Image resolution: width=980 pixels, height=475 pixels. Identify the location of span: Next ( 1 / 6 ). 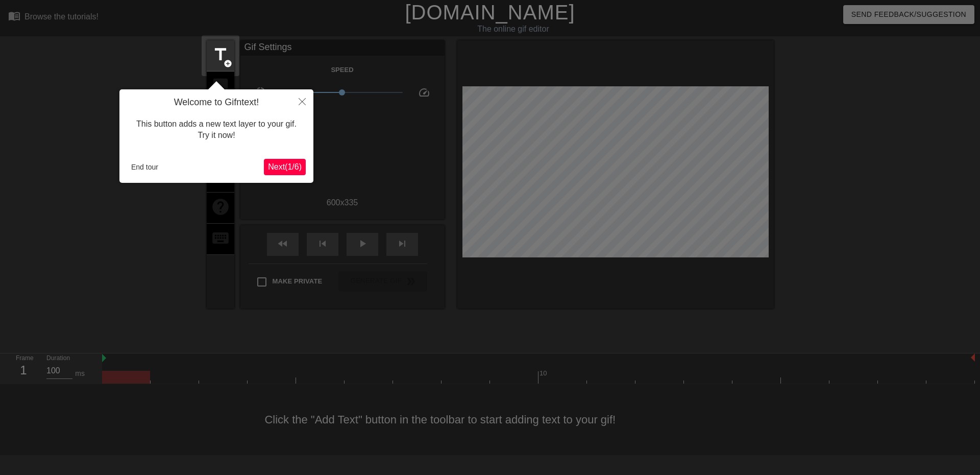
(285, 166).